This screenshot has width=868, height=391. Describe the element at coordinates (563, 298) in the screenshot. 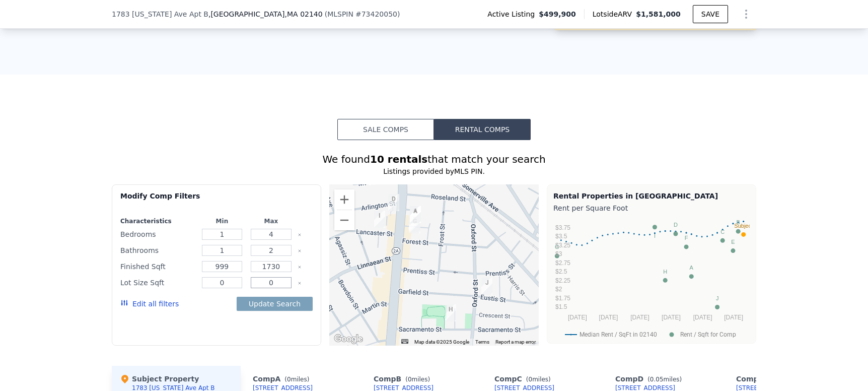

I see `text: $1.75` at that location.